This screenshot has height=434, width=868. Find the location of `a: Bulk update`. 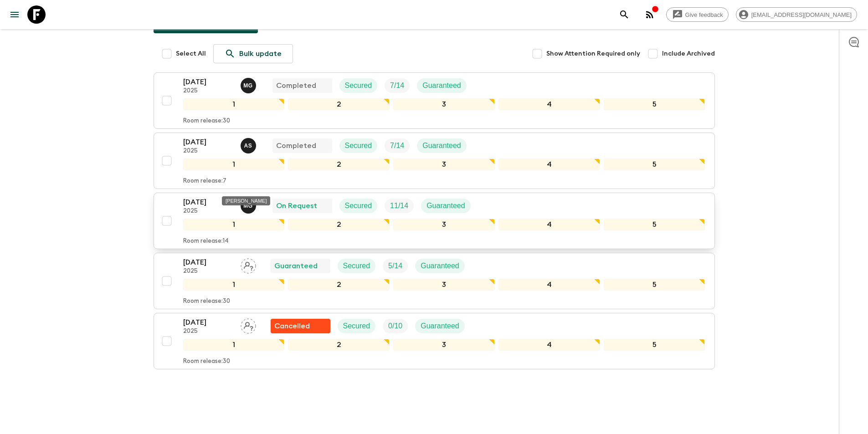

a: Bulk update is located at coordinates (253, 54).